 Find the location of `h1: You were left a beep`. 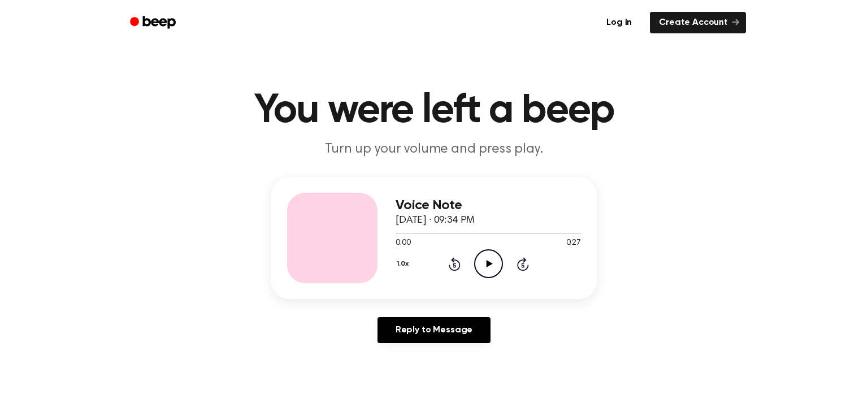

h1: You were left a beep is located at coordinates (434, 111).